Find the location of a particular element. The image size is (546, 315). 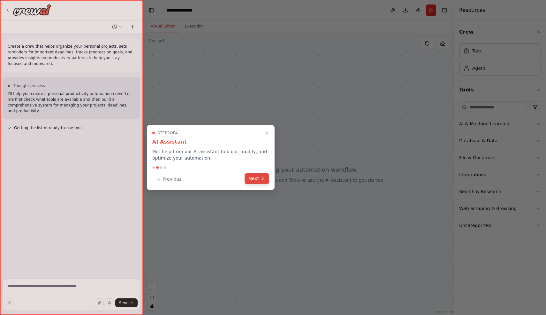

button: Previous is located at coordinates (169, 179).